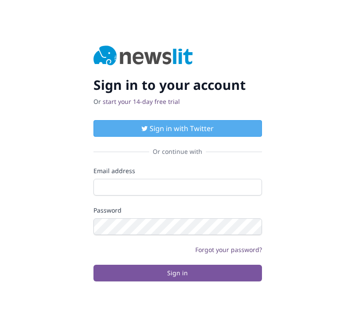  I want to click on label: Email address, so click(178, 171).